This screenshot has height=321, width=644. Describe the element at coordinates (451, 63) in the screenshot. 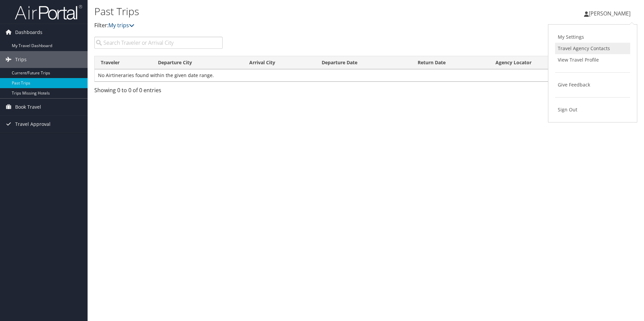

I see `th: Return Date: activate to sort column ascending` at that location.